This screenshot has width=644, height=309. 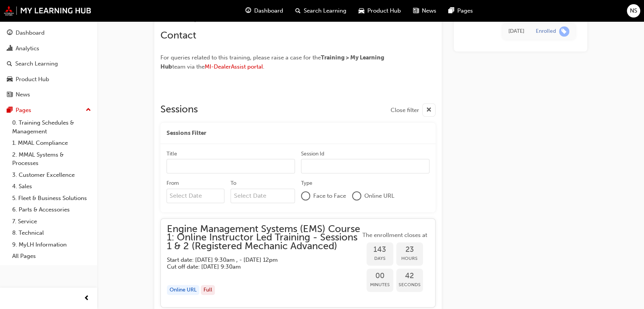 I want to click on div: Title, so click(x=172, y=154).